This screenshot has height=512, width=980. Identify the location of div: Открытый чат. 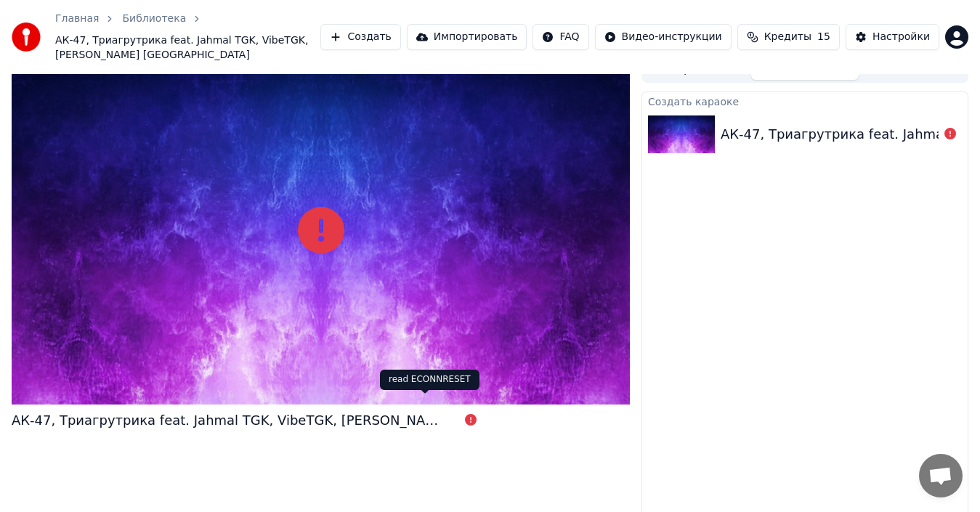
(941, 476).